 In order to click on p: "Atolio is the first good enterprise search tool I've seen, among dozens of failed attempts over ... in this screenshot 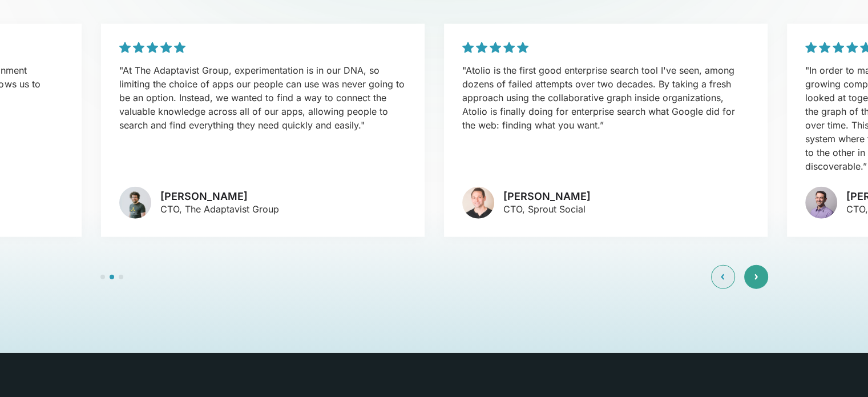, I will do `click(605, 98)`.